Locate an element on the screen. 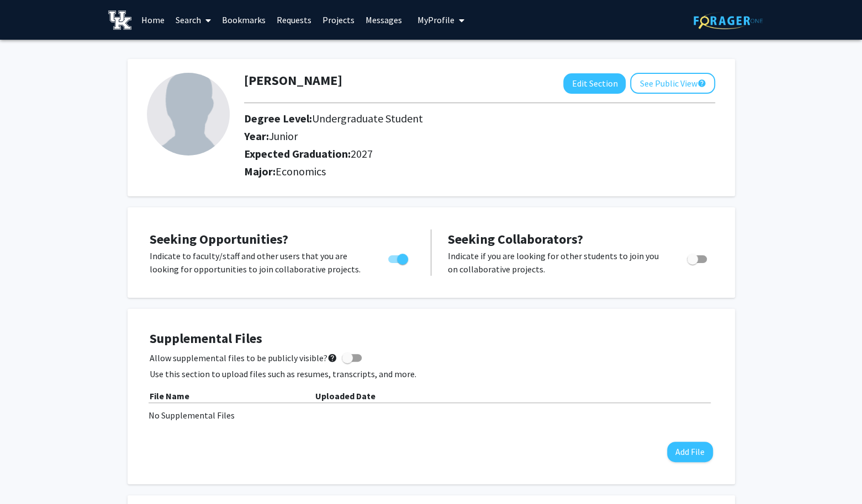 Image resolution: width=862 pixels, height=504 pixels. b: File Name is located at coordinates (170, 396).